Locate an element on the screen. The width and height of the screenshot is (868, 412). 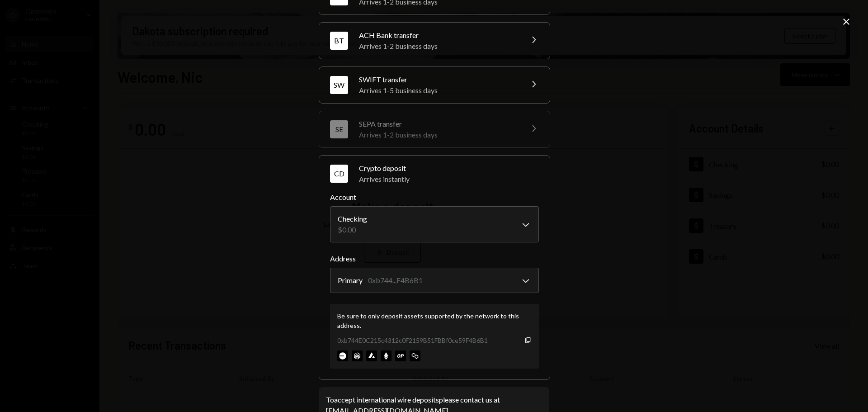
label: Account is located at coordinates (434, 197).